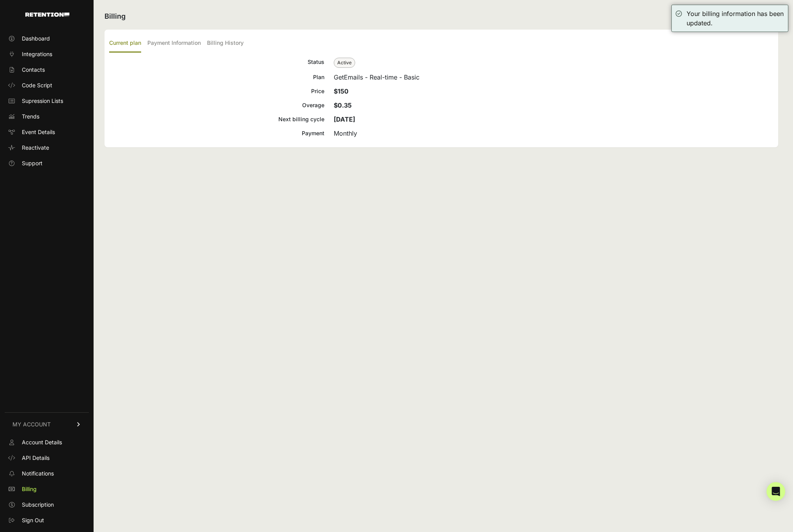 This screenshot has width=793, height=532. I want to click on img: Retention.com, so click(47, 15).